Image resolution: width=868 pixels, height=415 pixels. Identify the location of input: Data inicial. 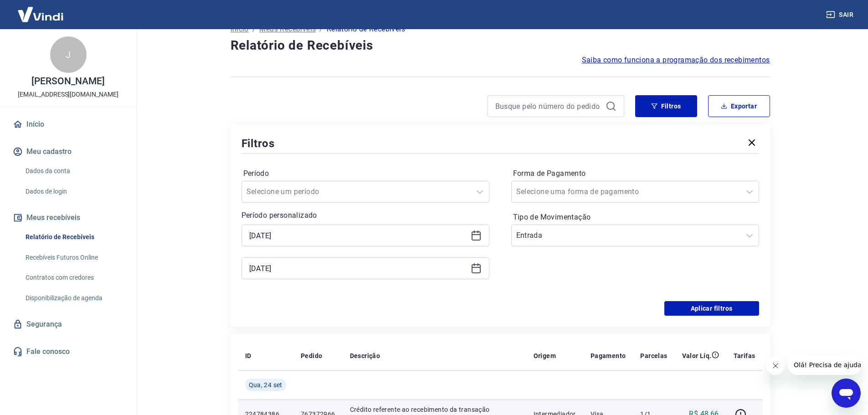
(359, 236).